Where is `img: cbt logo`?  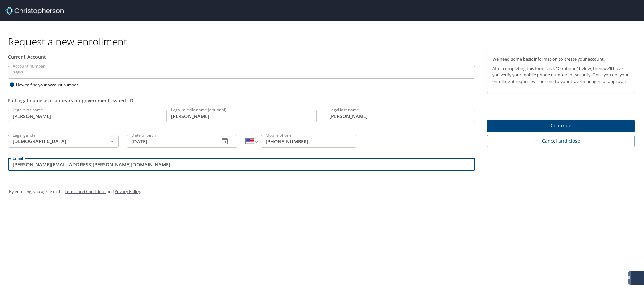 img: cbt logo is located at coordinates (34, 11).